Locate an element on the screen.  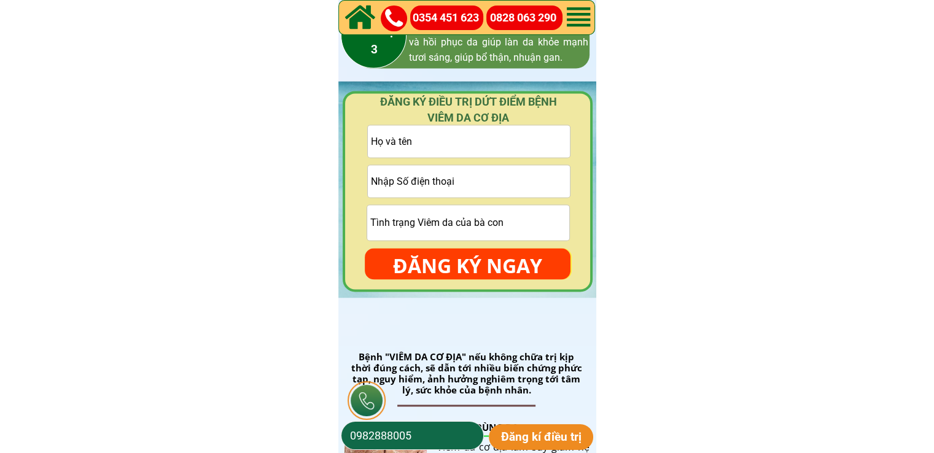
div: 0828 063 290 is located at coordinates (526, 18).